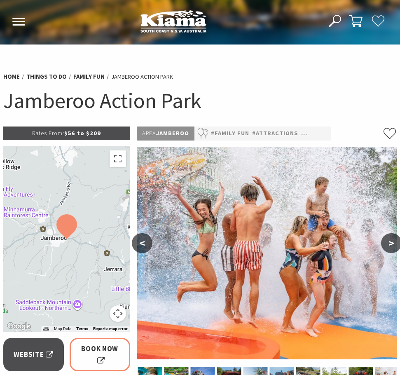 Image resolution: width=400 pixels, height=375 pixels. Describe the element at coordinates (82, 329) in the screenshot. I see `a: Terms (opens in new tab)` at that location.